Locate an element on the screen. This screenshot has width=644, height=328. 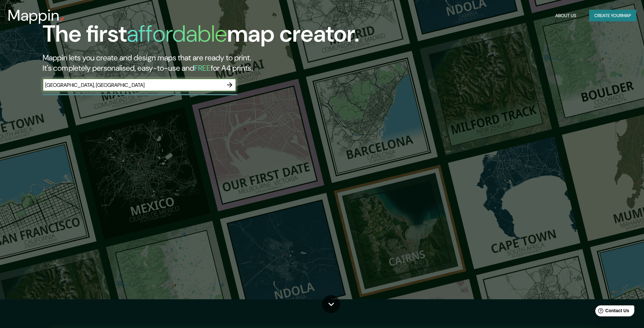
img: mappin-pin is located at coordinates (62, 19).